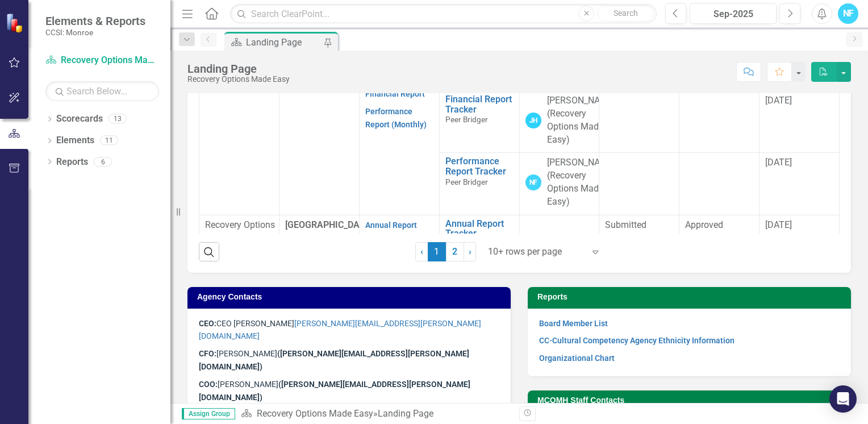  What do you see at coordinates (209, 413) in the screenshot?
I see `span: Assign Group` at bounding box center [209, 413].